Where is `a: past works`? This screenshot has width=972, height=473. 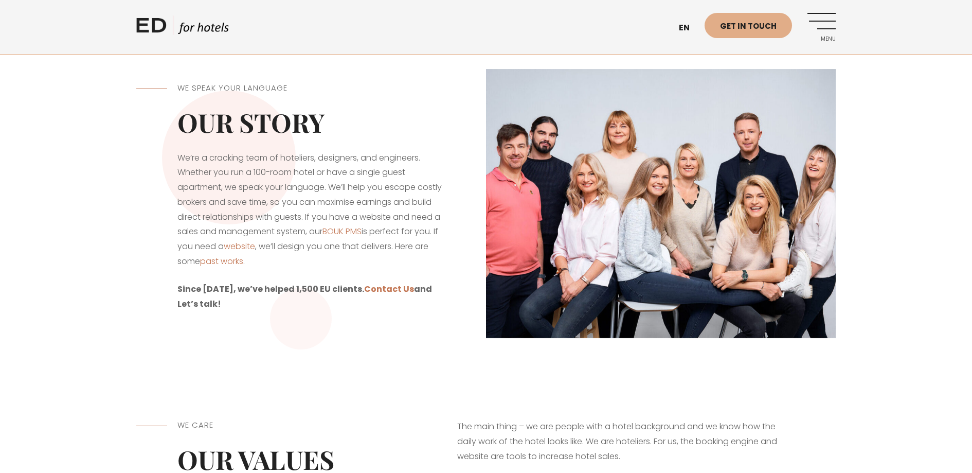 a: past works is located at coordinates (222, 261).